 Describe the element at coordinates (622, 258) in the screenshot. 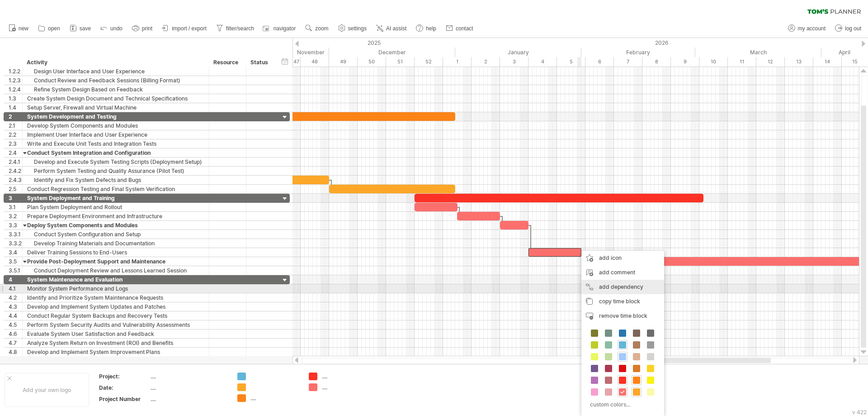

I see `div: add icon` at that location.